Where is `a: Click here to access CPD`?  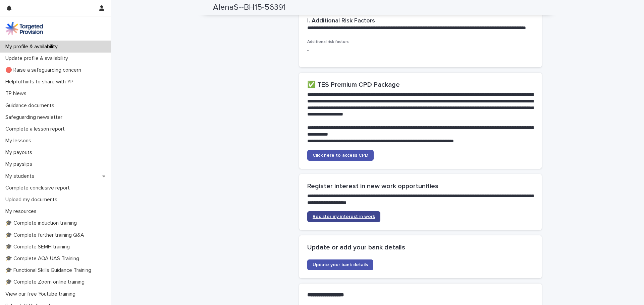
a: Click here to access CPD is located at coordinates (340, 156).